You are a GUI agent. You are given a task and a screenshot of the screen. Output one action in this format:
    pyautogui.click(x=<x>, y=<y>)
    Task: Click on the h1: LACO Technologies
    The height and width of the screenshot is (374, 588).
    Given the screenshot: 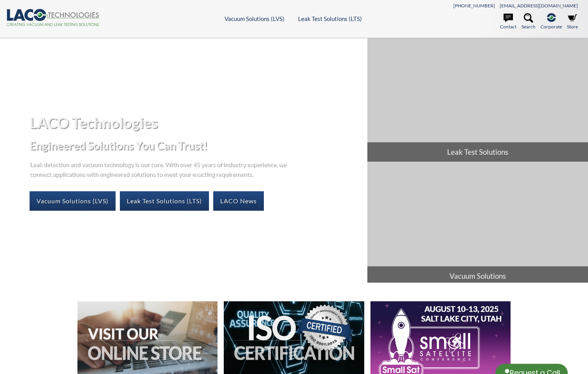 What is the action you would take?
    pyautogui.click(x=195, y=122)
    